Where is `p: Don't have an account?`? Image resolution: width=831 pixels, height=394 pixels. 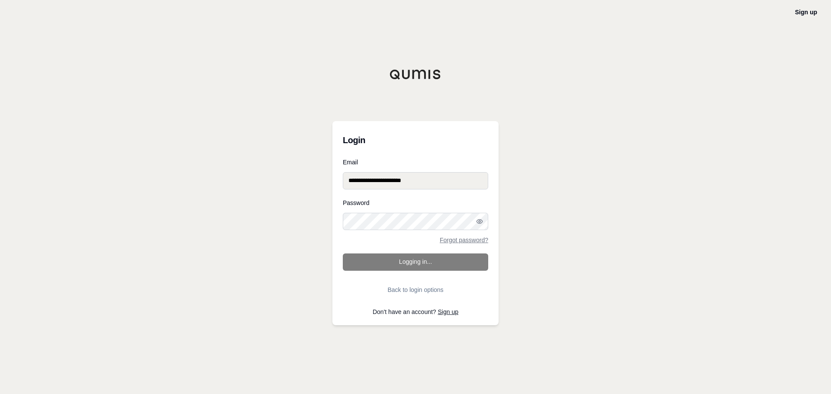
p: Don't have an account? is located at coordinates (415, 312).